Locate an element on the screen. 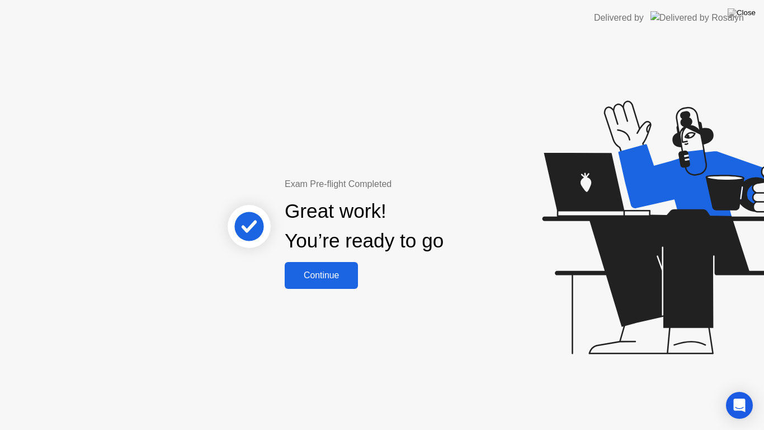 The width and height of the screenshot is (764, 430). div: Exam Pre-flight Completed is located at coordinates (400, 184).